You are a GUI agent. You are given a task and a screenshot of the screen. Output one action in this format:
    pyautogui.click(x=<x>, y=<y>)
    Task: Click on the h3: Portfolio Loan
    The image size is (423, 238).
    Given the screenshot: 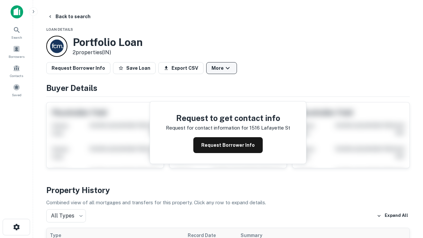 What is the action you would take?
    pyautogui.click(x=108, y=42)
    